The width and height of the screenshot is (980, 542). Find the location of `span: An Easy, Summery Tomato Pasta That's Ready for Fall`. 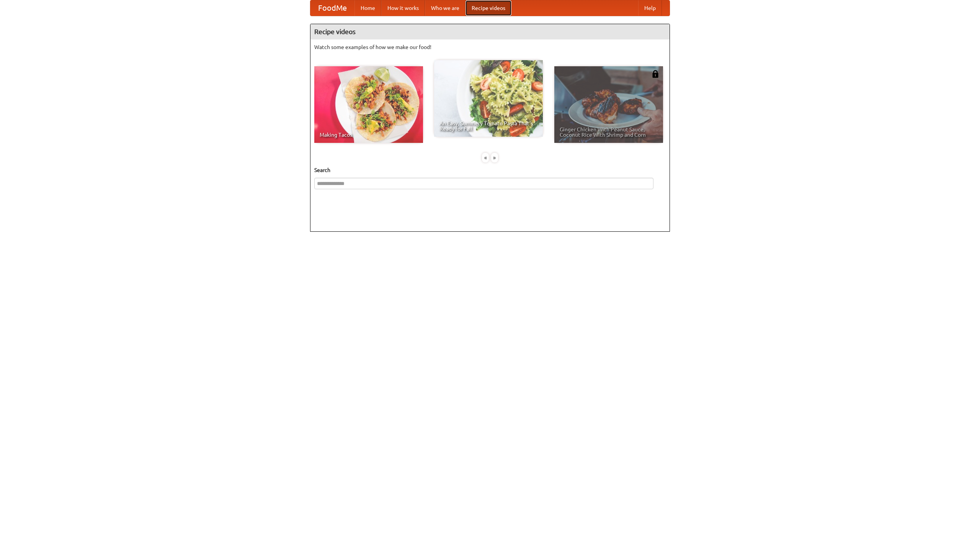

span: An Easy, Summery Tomato Pasta That's Ready for Fall is located at coordinates (488, 126).